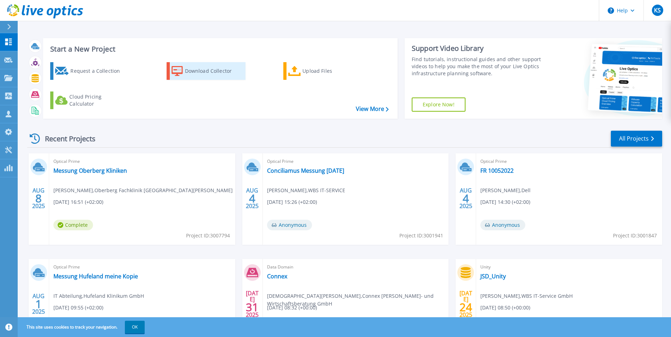  What do you see at coordinates (635, 236) in the screenshot?
I see `span: Project ID: 3001847` at bounding box center [635, 236].